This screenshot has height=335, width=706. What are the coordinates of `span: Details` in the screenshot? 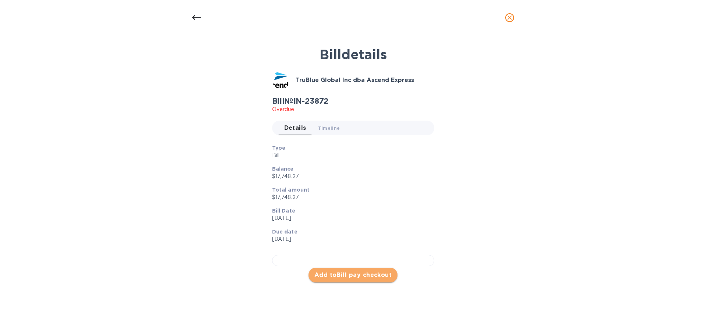 It's located at (295, 128).